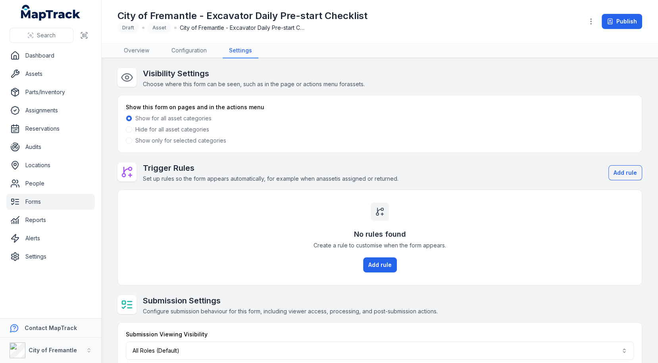  I want to click on a: People, so click(50, 183).